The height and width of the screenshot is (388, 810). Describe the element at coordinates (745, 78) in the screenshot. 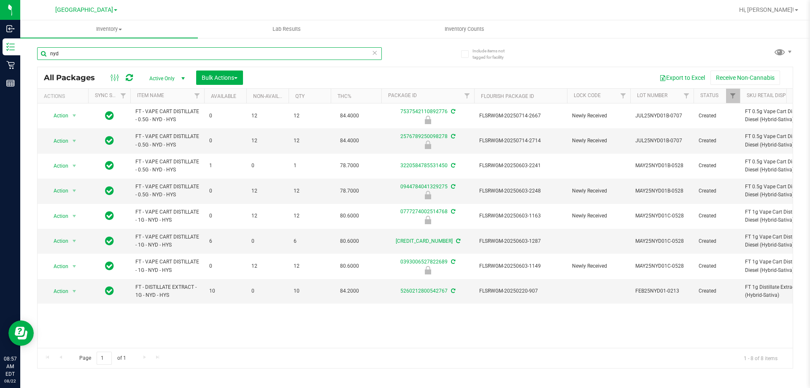

I see `button: Receive Non-Cannabis` at that location.